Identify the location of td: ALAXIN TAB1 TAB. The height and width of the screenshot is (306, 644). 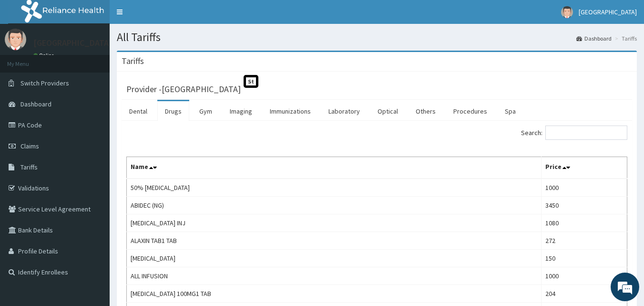
(334, 241).